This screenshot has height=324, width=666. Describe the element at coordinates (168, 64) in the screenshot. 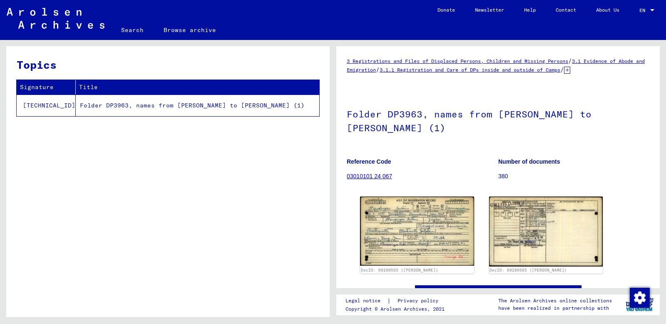

I see `h3: Topics` at that location.